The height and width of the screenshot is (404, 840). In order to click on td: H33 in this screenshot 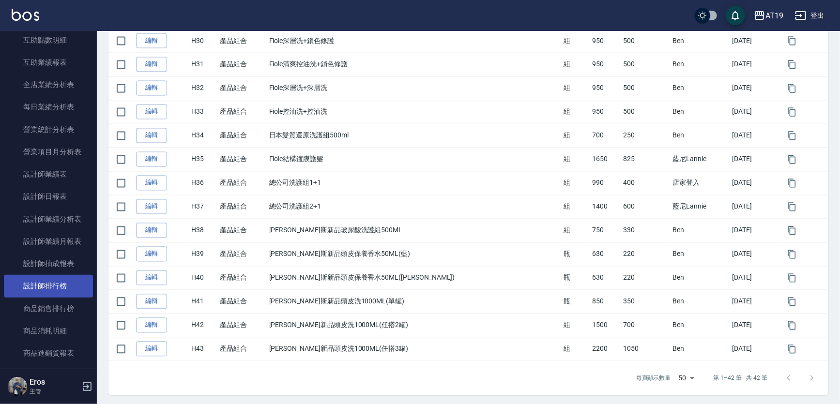, I will do `click(203, 112)`.